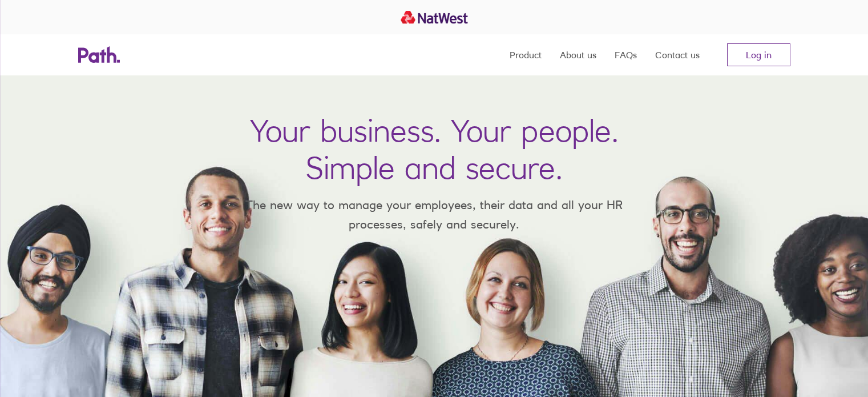 This screenshot has width=868, height=397. Describe the element at coordinates (625, 55) in the screenshot. I see `a: FAQs` at that location.